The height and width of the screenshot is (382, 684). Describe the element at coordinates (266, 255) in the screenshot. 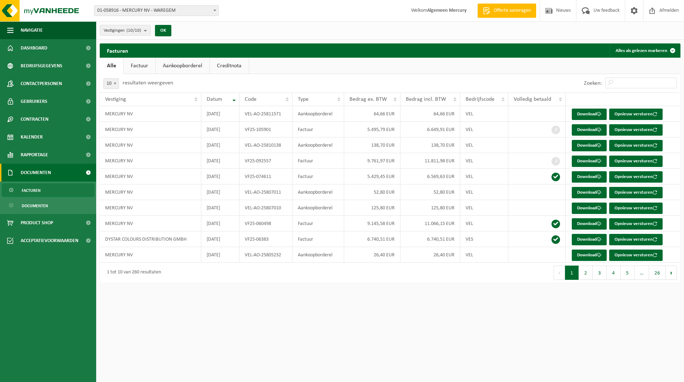

I see `td: VEL-AO-25805232` at that location.